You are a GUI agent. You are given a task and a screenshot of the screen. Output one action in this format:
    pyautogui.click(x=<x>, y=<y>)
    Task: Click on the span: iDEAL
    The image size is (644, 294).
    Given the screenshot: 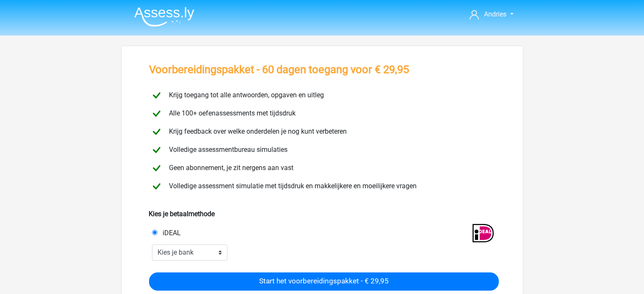 What is the action you would take?
    pyautogui.click(x=170, y=232)
    